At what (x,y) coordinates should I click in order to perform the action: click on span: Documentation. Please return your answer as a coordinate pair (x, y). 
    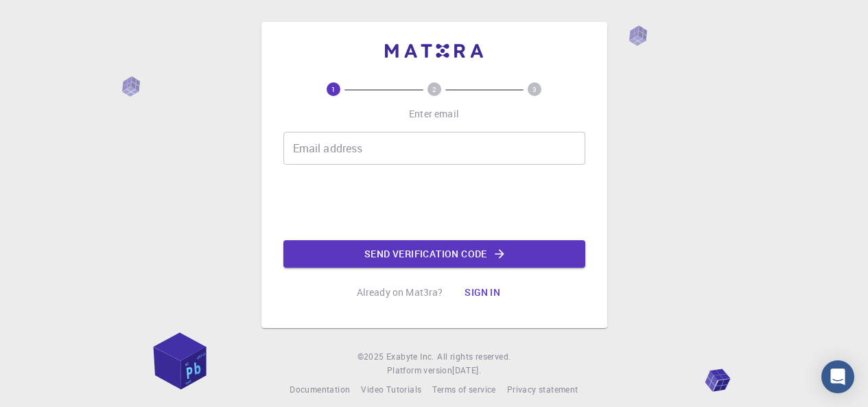
    Looking at the image, I should click on (319, 389).